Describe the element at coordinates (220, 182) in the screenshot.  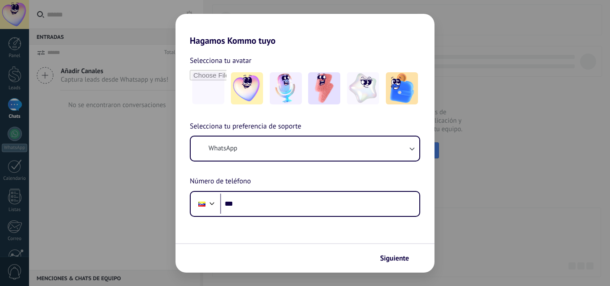
I see `span: Número de teléfono` at that location.